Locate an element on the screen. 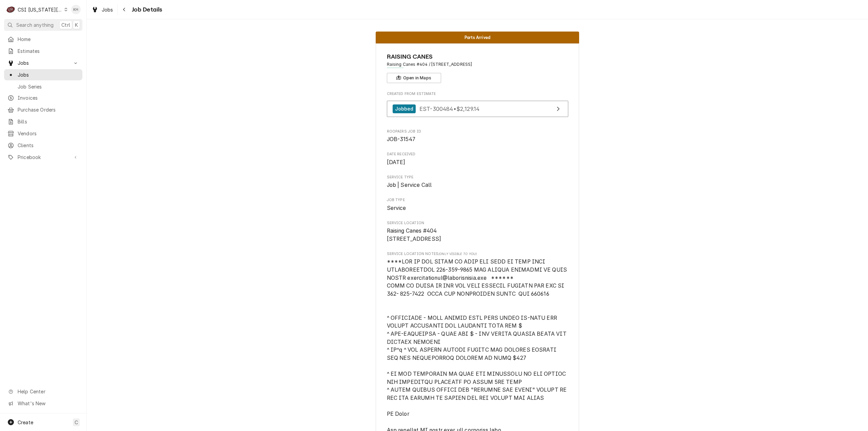 The width and height of the screenshot is (868, 431). span: Service Location Notes is located at coordinates (478, 254).